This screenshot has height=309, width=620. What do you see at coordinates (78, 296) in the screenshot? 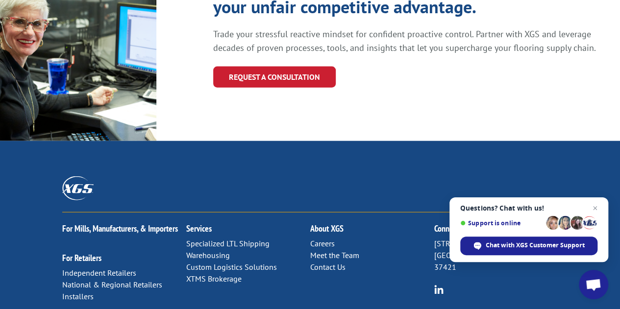
I see `a: Installers` at bounding box center [78, 296].